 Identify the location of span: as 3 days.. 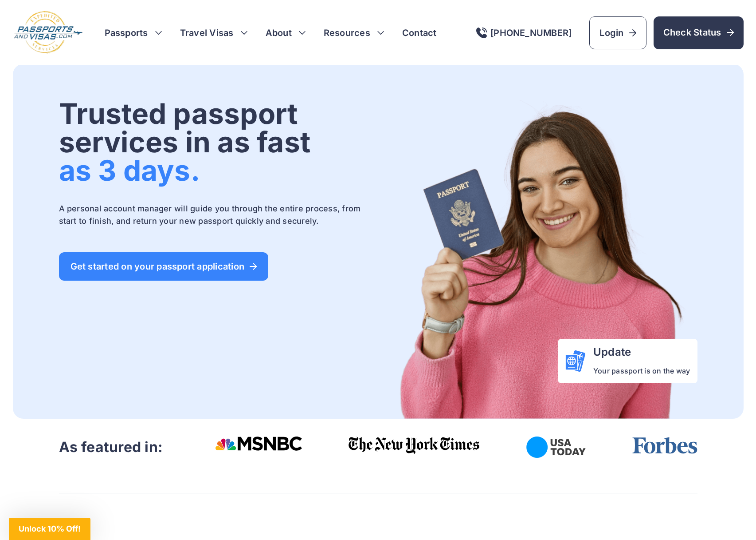
(129, 170).